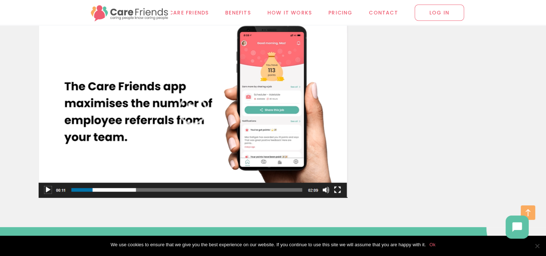  Describe the element at coordinates (537, 245) in the screenshot. I see `span: No` at that location.